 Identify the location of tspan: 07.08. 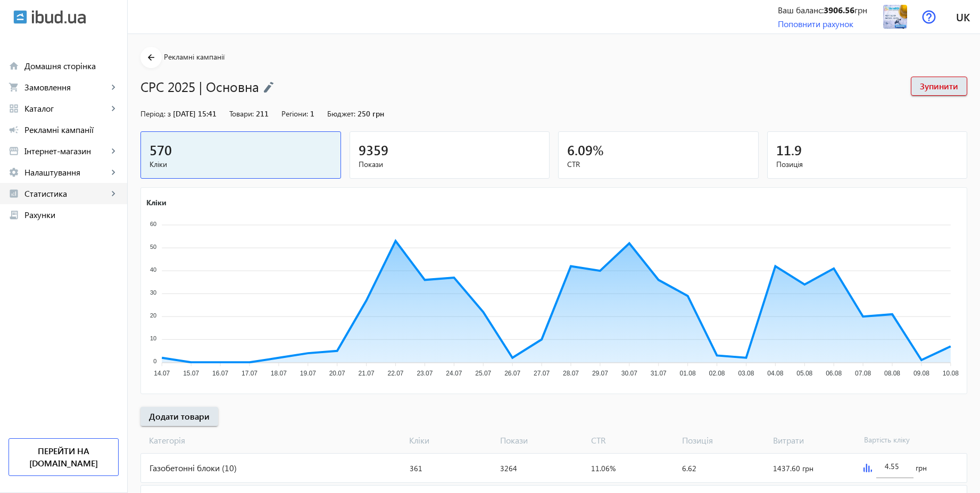
(863, 373).